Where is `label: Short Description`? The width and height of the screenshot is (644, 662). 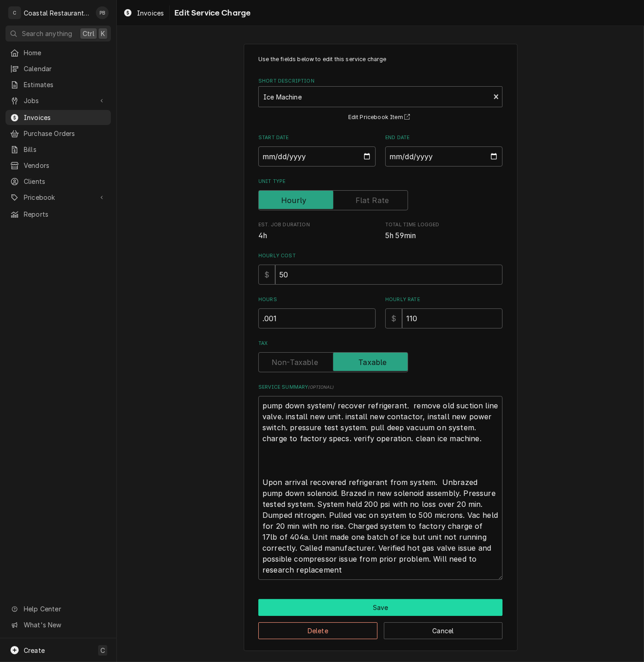
label: Short Description is located at coordinates (380, 81).